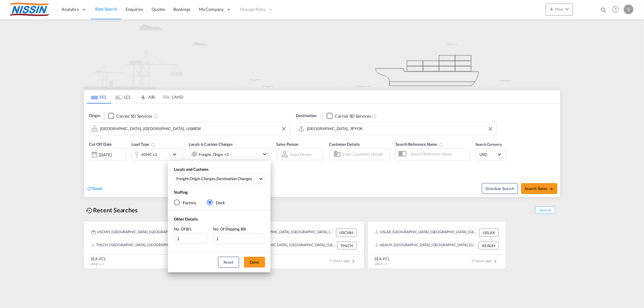 The image size is (644, 308). I want to click on span: Locals and Customs, so click(191, 170).